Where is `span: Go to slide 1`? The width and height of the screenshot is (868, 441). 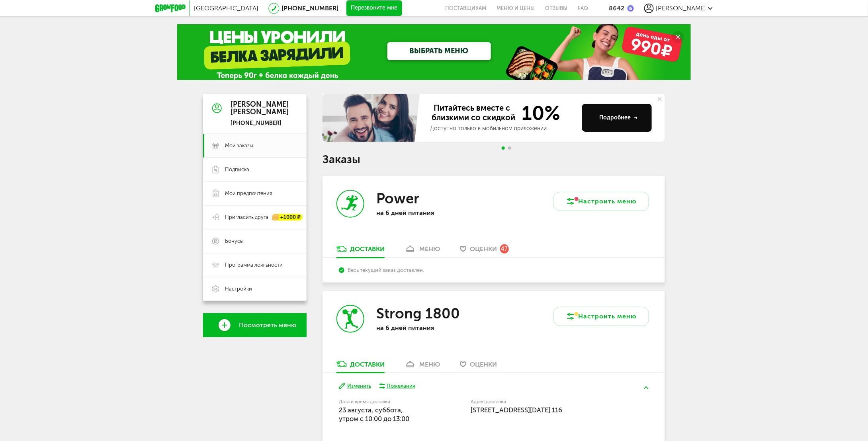 span: Go to slide 1 is located at coordinates (504, 148).